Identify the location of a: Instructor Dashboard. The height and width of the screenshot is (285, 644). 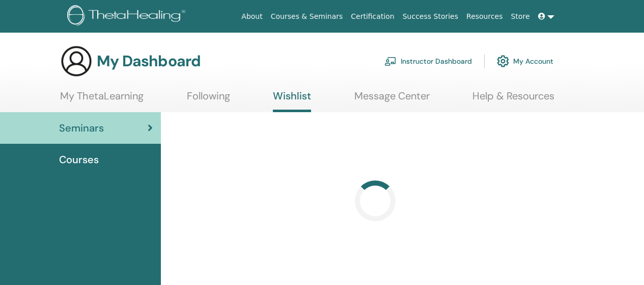
(428, 61).